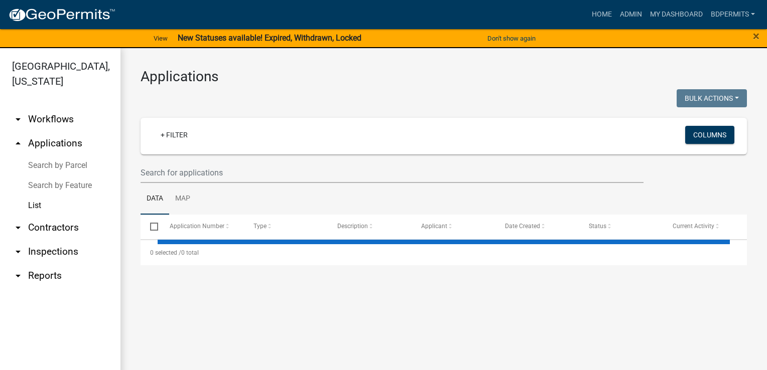 This screenshot has width=767, height=370. I want to click on button: Bulk Actions, so click(712, 98).